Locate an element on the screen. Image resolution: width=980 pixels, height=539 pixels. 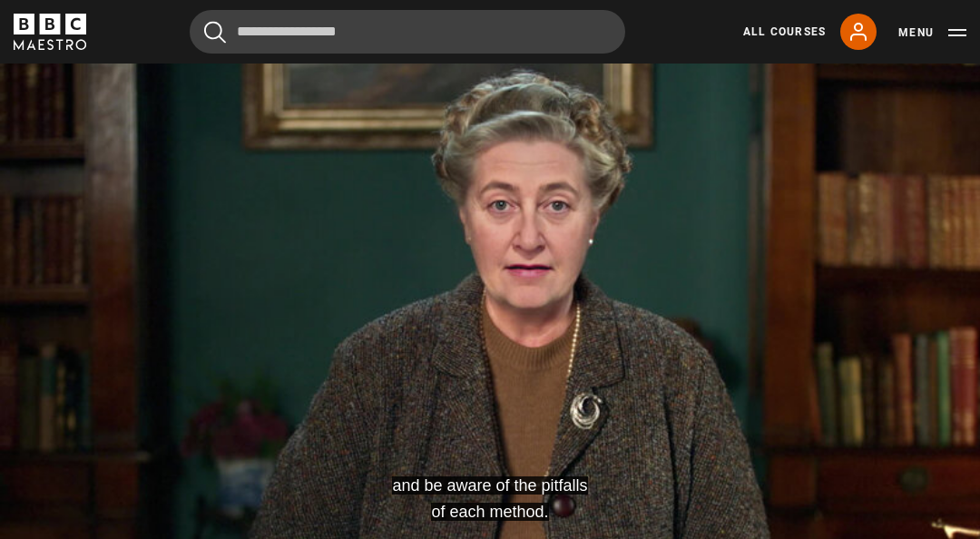
a: BBC Maestro is located at coordinates (50, 32).